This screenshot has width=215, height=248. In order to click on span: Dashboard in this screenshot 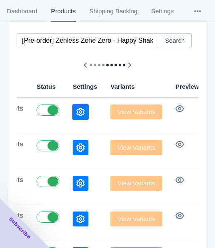, I will do `click(22, 11)`.